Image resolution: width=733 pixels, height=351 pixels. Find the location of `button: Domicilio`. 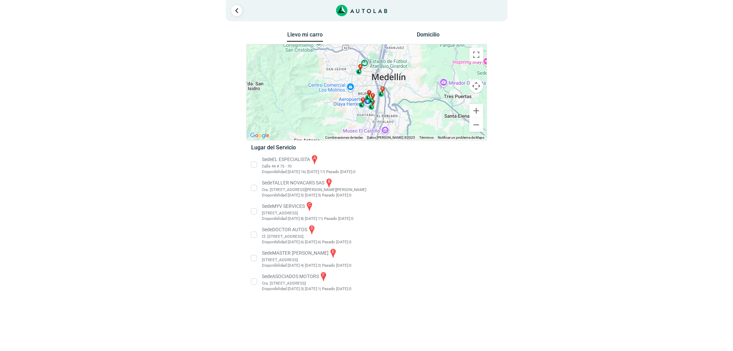

button: Domicilio is located at coordinates (428, 36).